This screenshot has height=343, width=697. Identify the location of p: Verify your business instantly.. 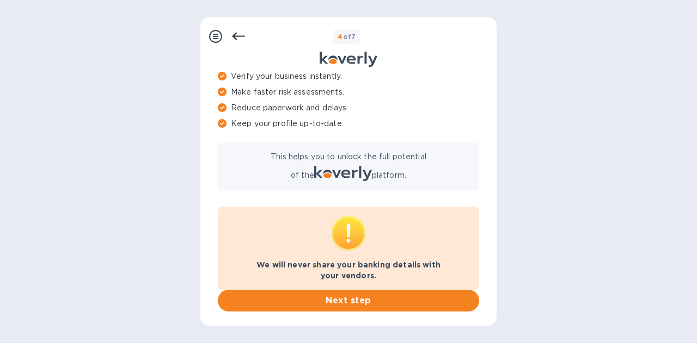
(348, 76).